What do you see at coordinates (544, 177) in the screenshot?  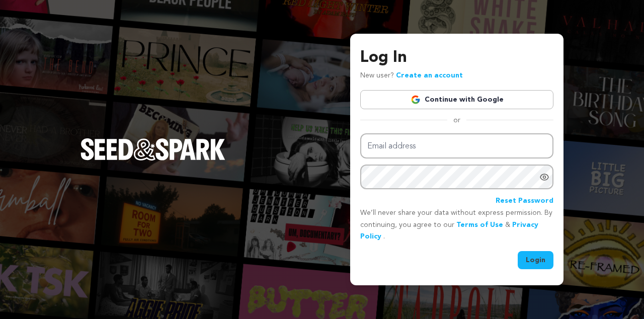 I see `a: Show password as plain text. Warning: this will display your password on the screen.` at bounding box center [544, 177].